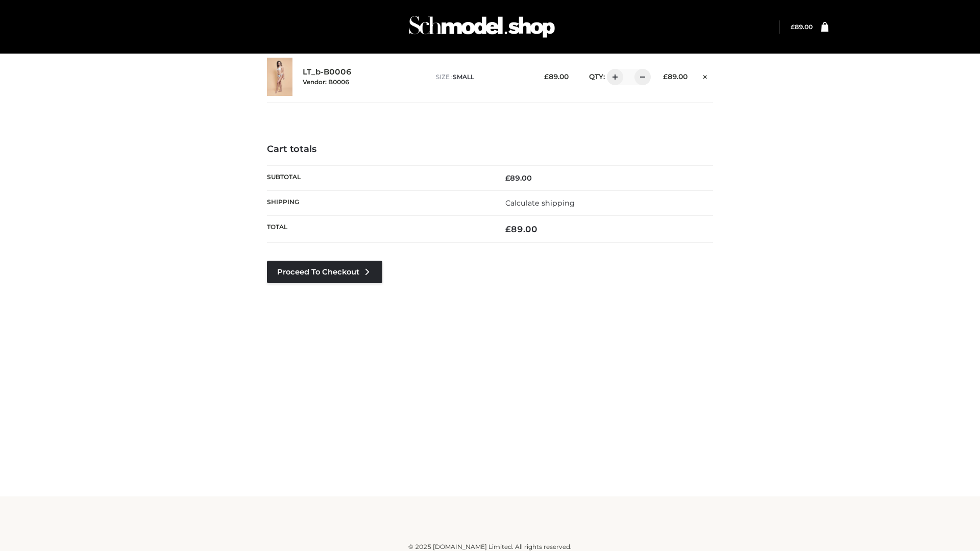  What do you see at coordinates (327, 72) in the screenshot?
I see `a: LT_b-B0006` at bounding box center [327, 72].